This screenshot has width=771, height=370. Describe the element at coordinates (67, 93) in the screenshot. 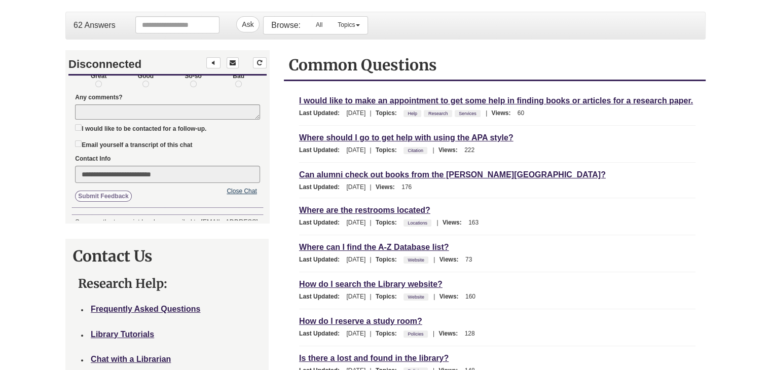

I see `label: Email yourself a transcript of this chat` at that location.